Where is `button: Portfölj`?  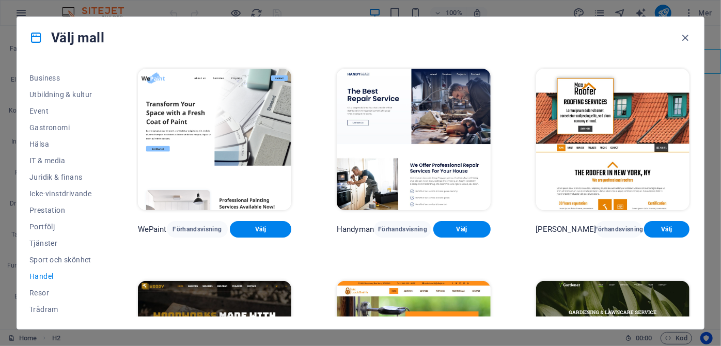
button: Portfölj is located at coordinates (61, 227).